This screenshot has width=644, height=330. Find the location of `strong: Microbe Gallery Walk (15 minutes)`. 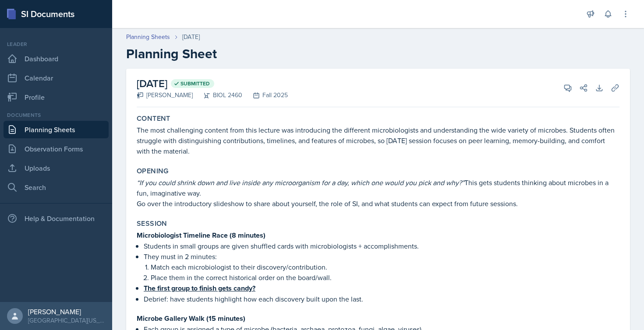

strong: Microbe Gallery Walk (15 minutes) is located at coordinates (191, 318).